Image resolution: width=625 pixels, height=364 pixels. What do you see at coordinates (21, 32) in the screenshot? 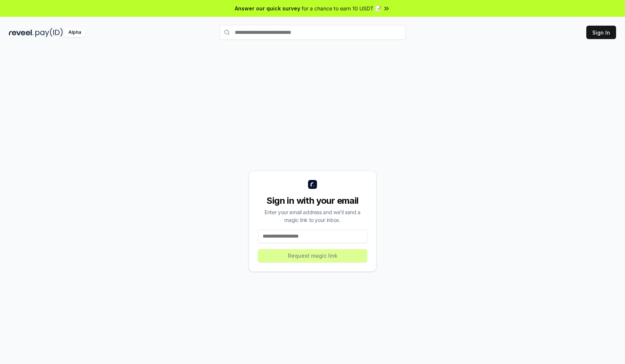
I see `img: reveel_dark` at bounding box center [21, 32].